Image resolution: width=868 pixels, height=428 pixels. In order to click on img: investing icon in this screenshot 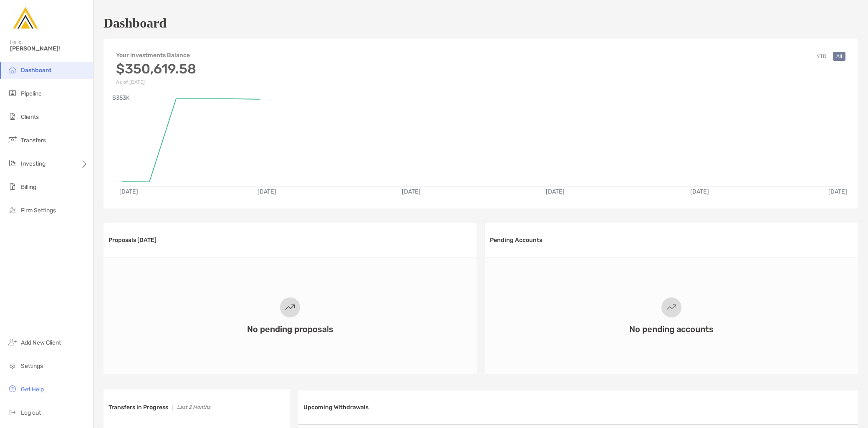, I will do `click(12, 163)`.